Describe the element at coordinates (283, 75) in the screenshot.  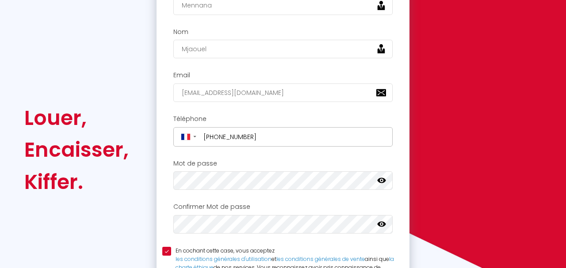
I see `h2: Email` at that location.